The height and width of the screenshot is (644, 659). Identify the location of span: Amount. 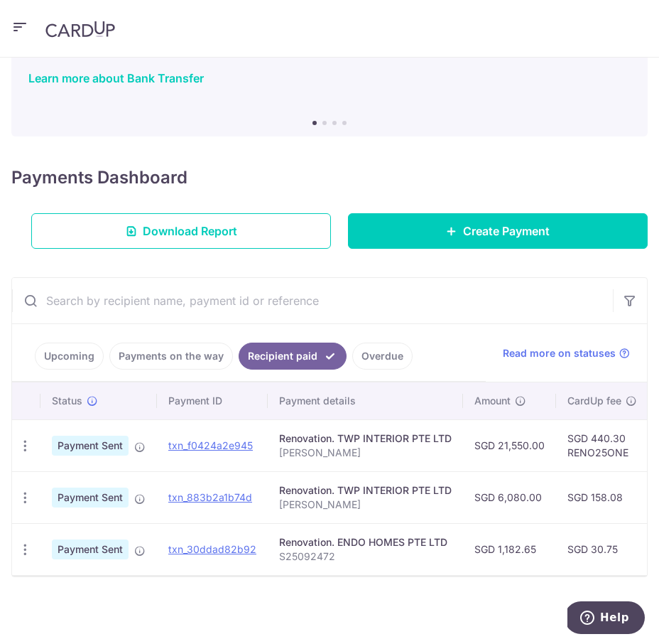
(492, 401).